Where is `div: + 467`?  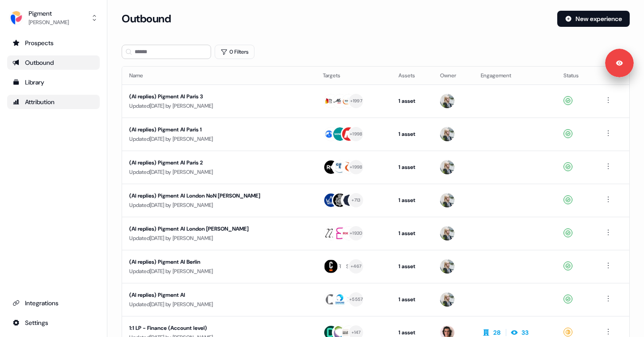 div: + 467 is located at coordinates (356, 266).